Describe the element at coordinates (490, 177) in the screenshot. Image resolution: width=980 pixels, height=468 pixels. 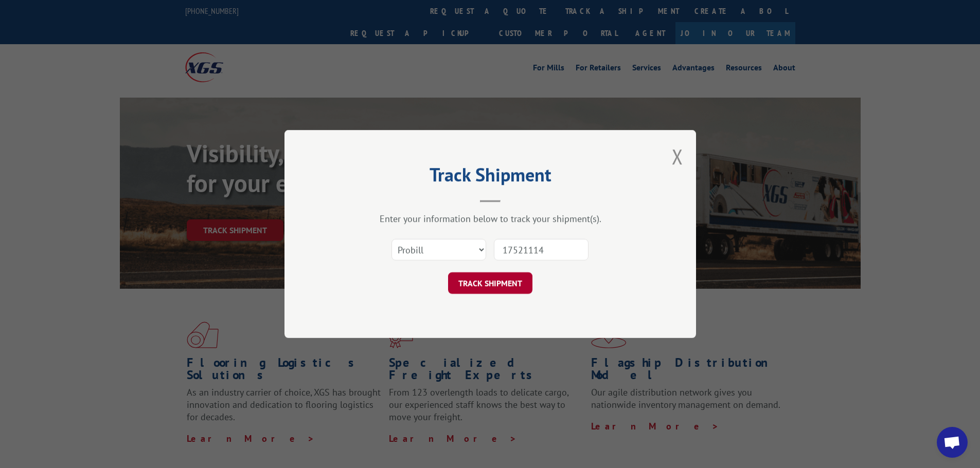
I see `h2: Track Shipment` at that location.